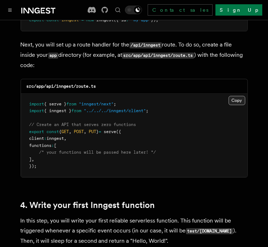 This screenshot has height=247, width=268. Describe the element at coordinates (55, 104) in the screenshot. I see `span: { serve }` at that location.